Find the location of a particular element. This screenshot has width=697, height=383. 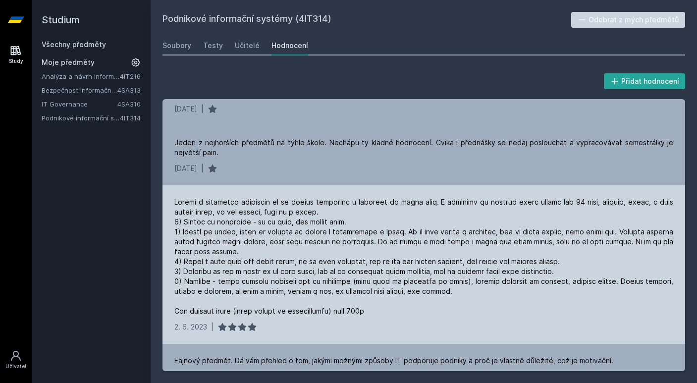

a: 4IT216 is located at coordinates (130, 76).